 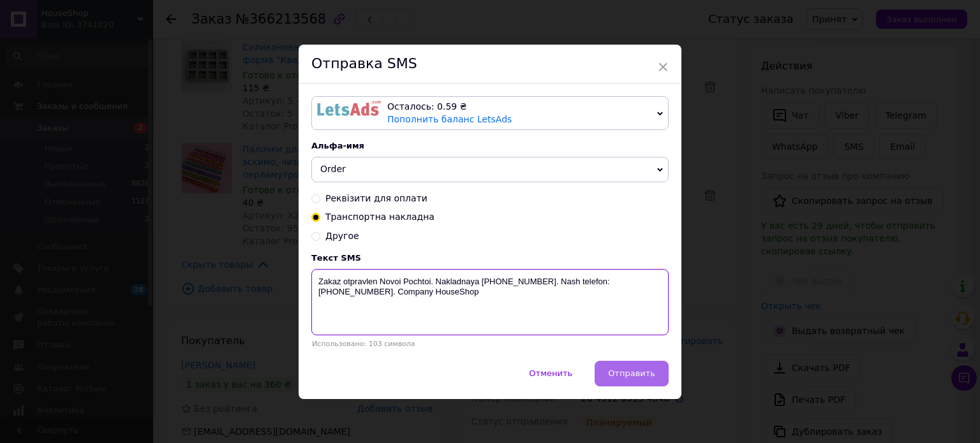 What do you see at coordinates (490, 64) in the screenshot?
I see `div: Отправка SMS` at bounding box center [490, 64].